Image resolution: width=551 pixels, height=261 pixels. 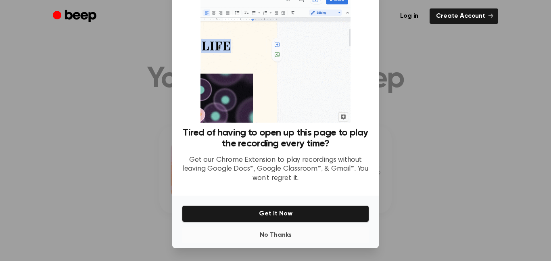 I want to click on p: Get our Chrome Extension to play recordings without leaving Google Docs™, Google Classroom™, & Gm..., so click(x=275, y=169).